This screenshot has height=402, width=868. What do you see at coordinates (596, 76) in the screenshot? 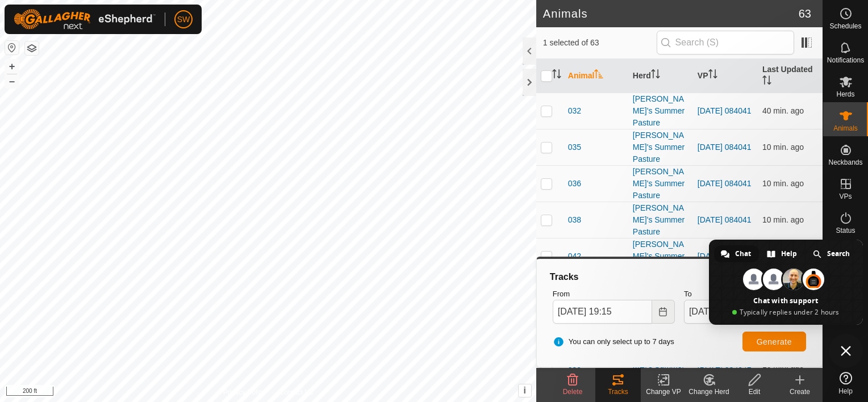
I see `th: Animal` at bounding box center [596, 76].